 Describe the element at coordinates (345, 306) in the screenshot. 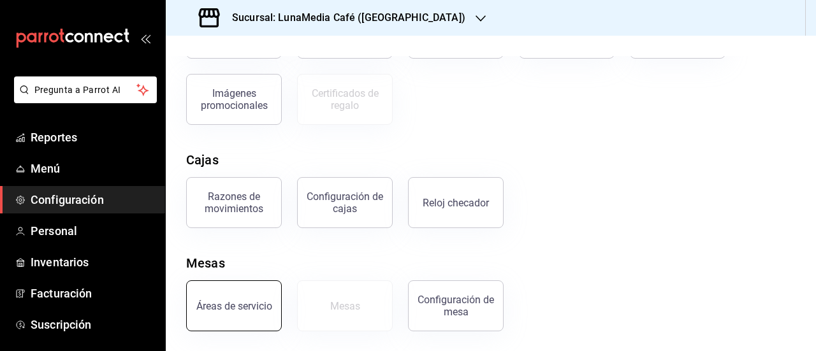

I see `button: Mesas` at that location.